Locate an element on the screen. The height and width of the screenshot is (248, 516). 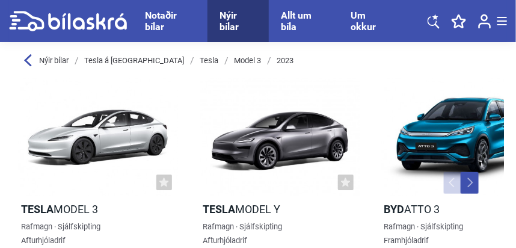
a: Nýir bílar is located at coordinates (238, 21).